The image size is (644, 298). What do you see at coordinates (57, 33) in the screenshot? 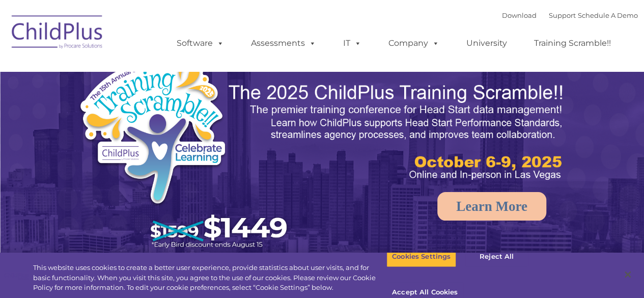
I see `img: ChildPlus by Procare Solutions` at bounding box center [57, 33].